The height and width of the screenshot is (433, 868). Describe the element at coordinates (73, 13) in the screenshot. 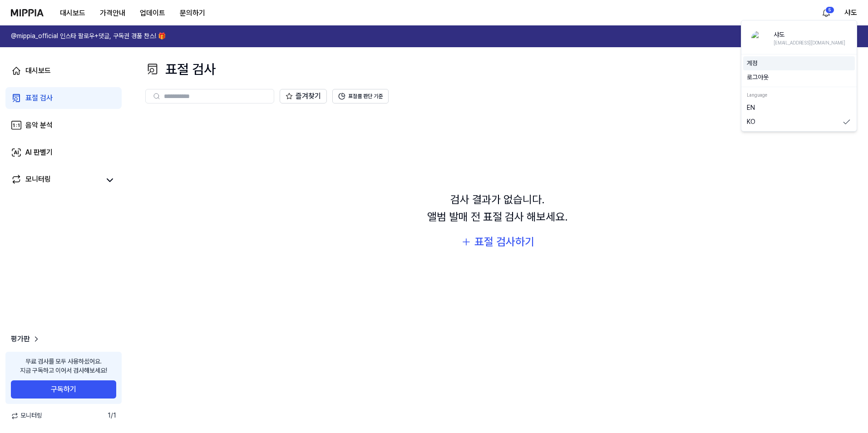

I see `button: 대시보드` at that location.